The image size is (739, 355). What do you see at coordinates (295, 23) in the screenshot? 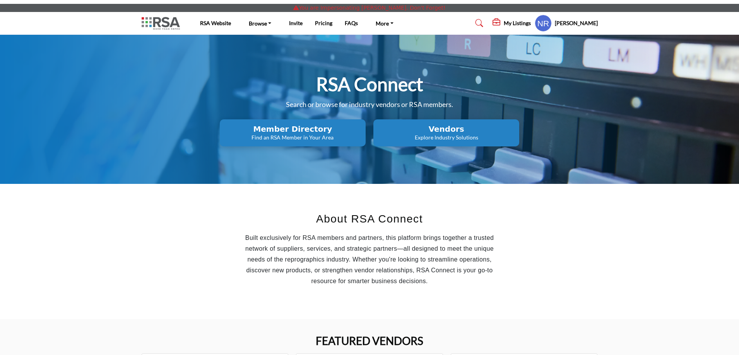
I see `a: Invite` at bounding box center [295, 23].